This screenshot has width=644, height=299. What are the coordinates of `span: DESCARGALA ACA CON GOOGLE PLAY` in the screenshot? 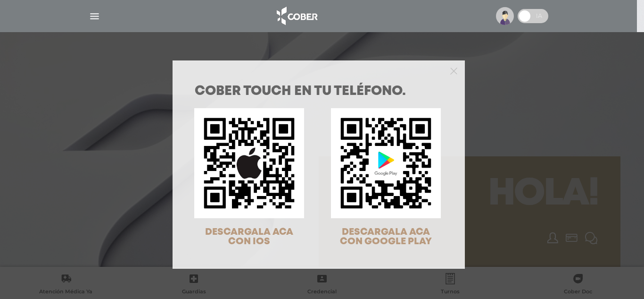 It's located at (386, 236).